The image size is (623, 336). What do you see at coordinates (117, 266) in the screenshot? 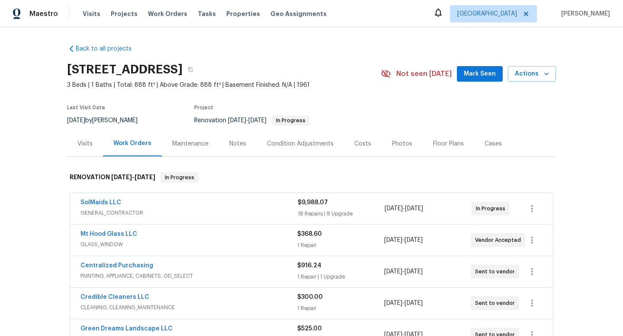
I see `a: Centralized Purchasing` at bounding box center [117, 266].